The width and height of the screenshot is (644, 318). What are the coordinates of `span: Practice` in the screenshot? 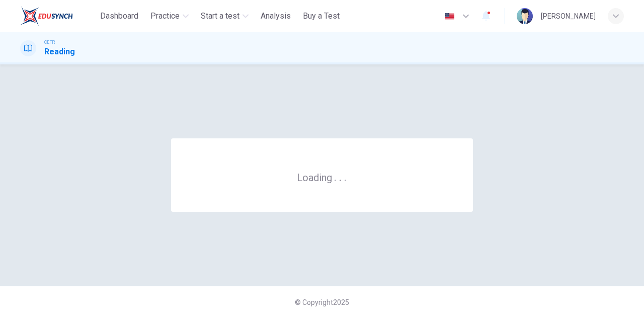 It's located at (165, 16).